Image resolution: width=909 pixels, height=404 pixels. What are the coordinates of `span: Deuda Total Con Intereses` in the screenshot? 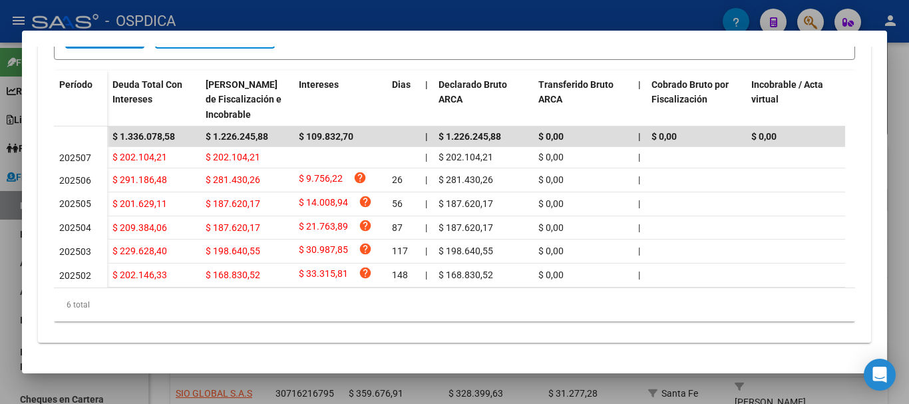 It's located at (147, 92).